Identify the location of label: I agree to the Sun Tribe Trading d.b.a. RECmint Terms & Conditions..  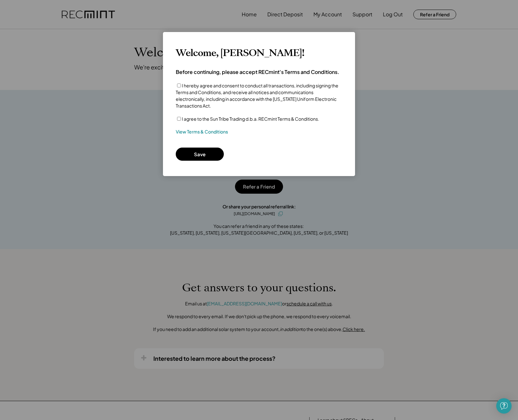
(250, 119).